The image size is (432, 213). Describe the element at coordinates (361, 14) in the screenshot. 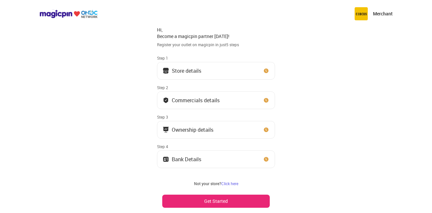

I see `img: circus.b677b59b.png` at that location.